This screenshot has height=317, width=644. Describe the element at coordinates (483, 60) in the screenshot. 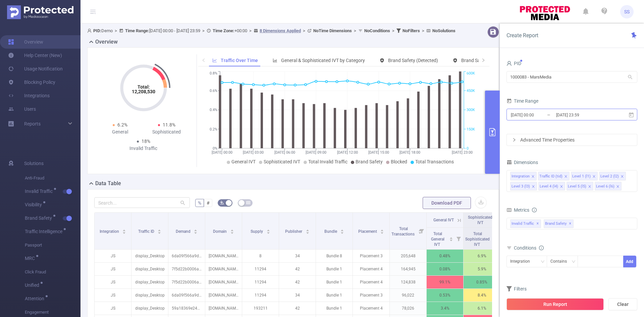

I see `i: icon: right` at that location.